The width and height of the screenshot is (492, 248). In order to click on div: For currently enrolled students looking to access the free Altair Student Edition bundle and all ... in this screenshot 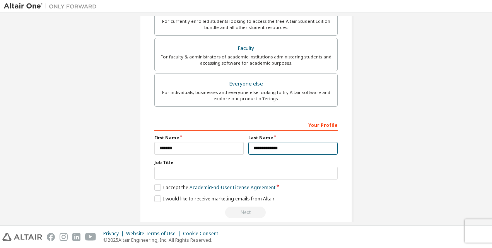, I will do `click(246, 24)`.